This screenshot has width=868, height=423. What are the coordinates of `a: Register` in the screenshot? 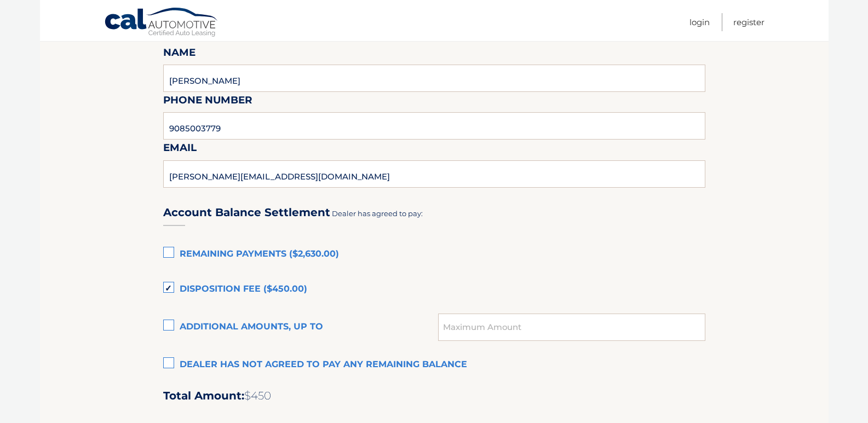 It's located at (749, 22).